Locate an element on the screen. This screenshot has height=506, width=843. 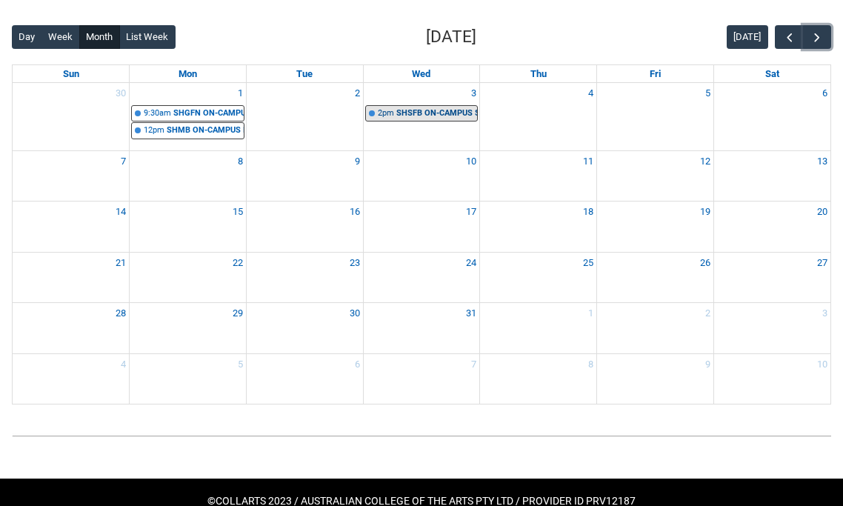
td: Go to December 19, 2025 is located at coordinates (655, 227).